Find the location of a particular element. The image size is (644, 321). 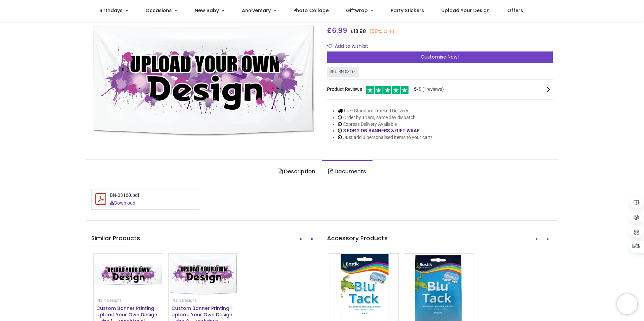

a: Download is located at coordinates (123, 203).